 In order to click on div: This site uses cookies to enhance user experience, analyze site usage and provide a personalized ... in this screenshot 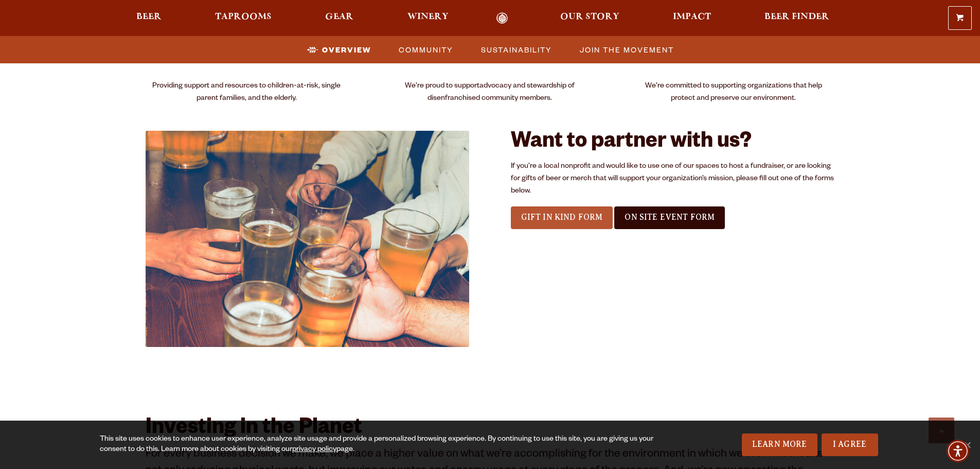, I will do `click(378, 445)`.